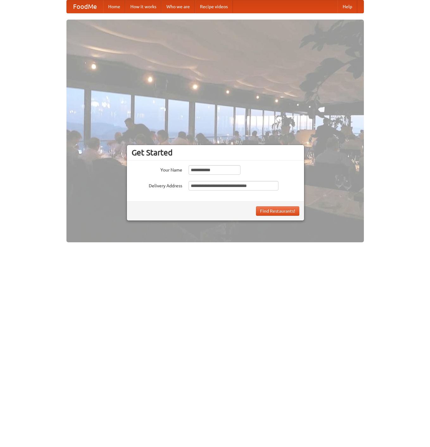 Image resolution: width=430 pixels, height=447 pixels. I want to click on a: Recipe videos, so click(214, 7).